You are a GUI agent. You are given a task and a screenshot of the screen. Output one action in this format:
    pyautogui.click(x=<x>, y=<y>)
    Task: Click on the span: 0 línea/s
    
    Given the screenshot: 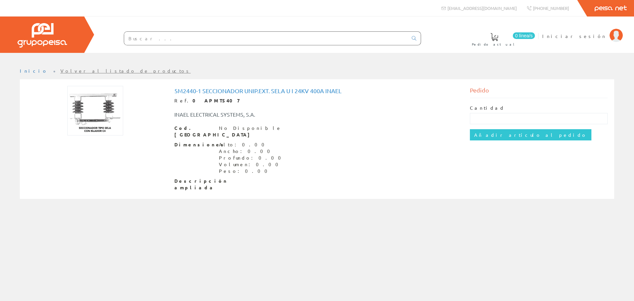 What is the action you would take?
    pyautogui.click(x=523, y=36)
    